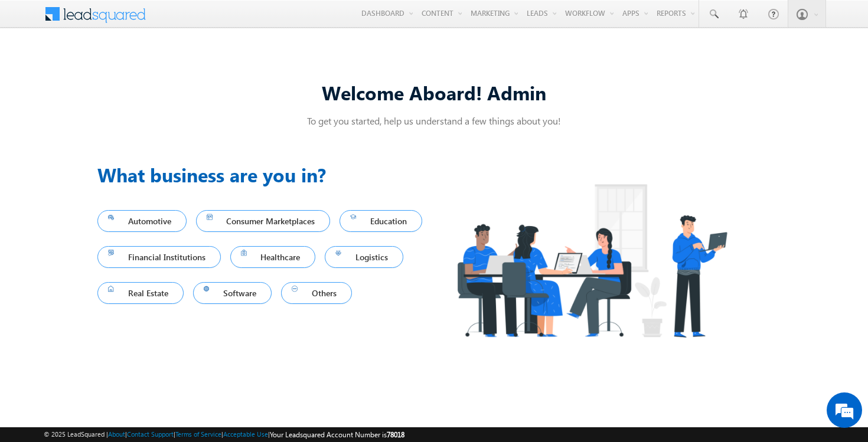 This screenshot has width=868, height=442. Describe the element at coordinates (263, 220) in the screenshot. I see `span: Consumer Marketplaces` at that location.